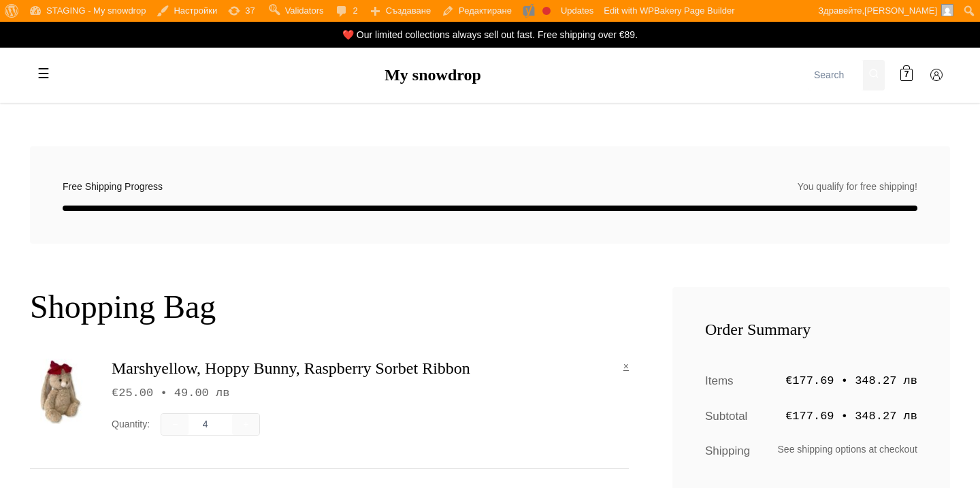 The width and height of the screenshot is (980, 488). Describe the element at coordinates (626, 366) in the screenshot. I see `a: Remove this item` at that location.